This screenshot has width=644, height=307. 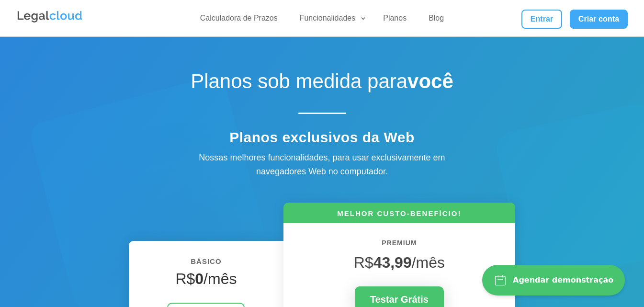 I want to click on strong: você, so click(x=430, y=81).